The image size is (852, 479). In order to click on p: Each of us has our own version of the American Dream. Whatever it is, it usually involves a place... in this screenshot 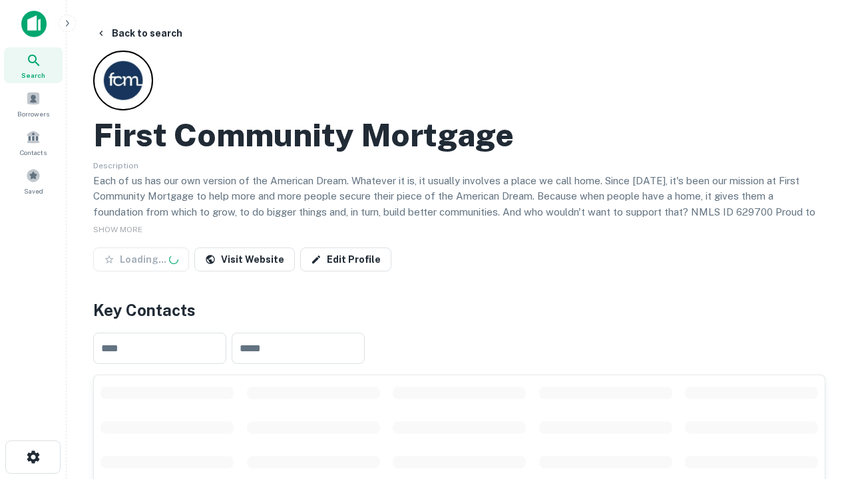, I will do `click(459, 204)`.